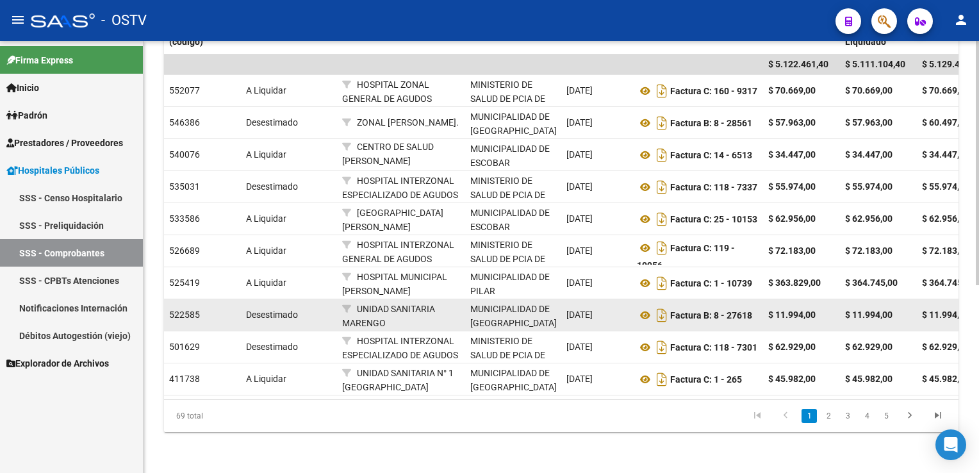 The width and height of the screenshot is (979, 473). Describe the element at coordinates (185, 218) in the screenshot. I see `span: 533586` at that location.